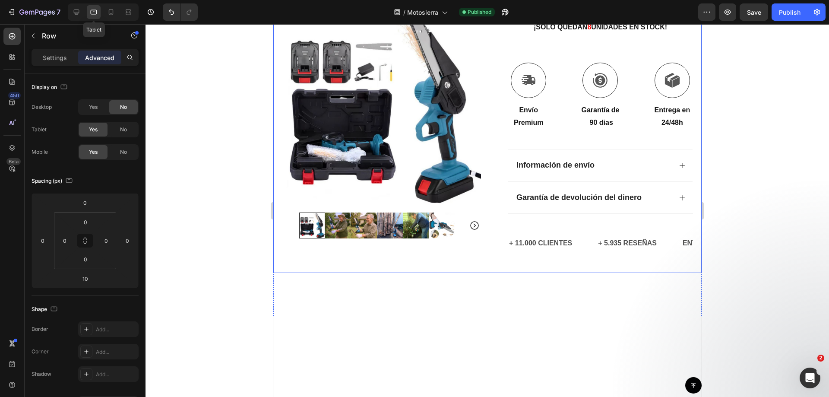 This screenshot has height=397, width=829. What do you see at coordinates (39, 129) in the screenshot?
I see `div: Tablet` at bounding box center [39, 129].